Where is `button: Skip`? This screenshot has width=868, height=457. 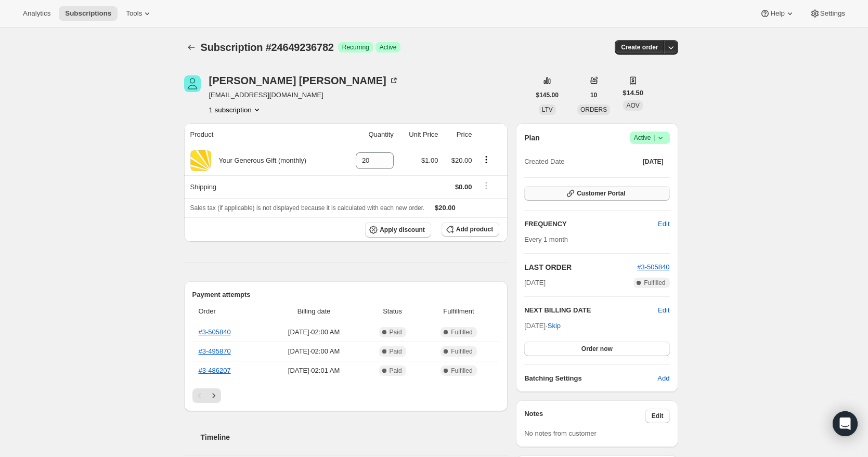
button: Skip is located at coordinates (554, 326).